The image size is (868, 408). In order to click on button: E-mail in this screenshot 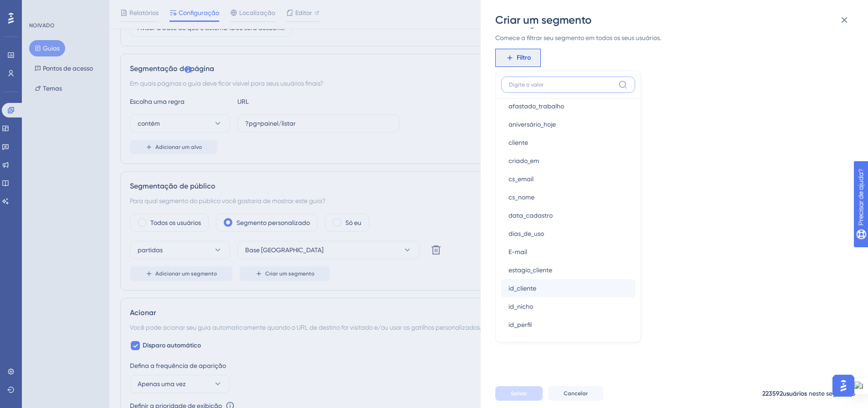, I will do `click(568, 252)`.